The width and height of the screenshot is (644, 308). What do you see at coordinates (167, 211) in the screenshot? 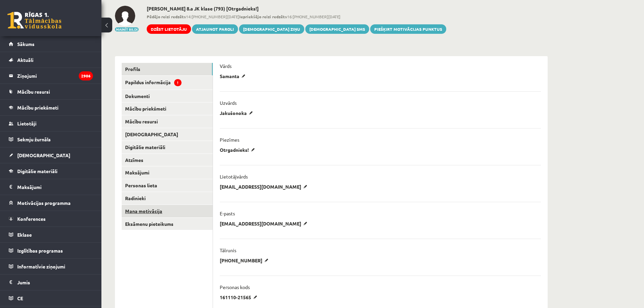
I see `a: Mana motivācija` at bounding box center [167, 211].